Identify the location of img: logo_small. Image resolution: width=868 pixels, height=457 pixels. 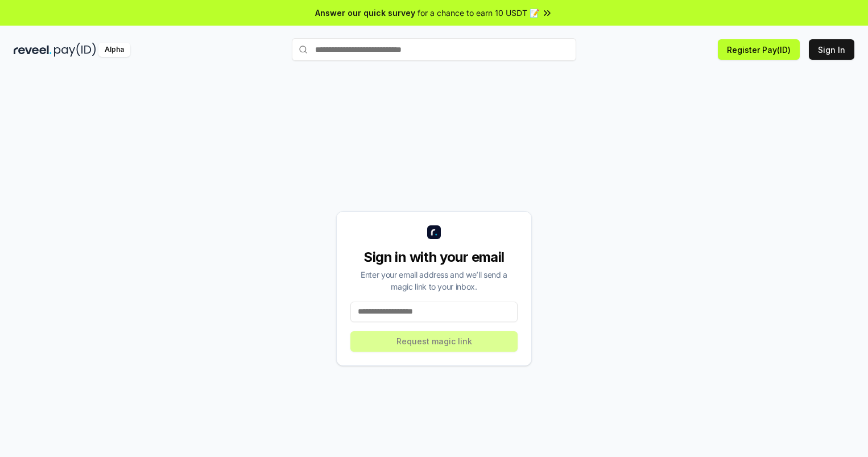
(434, 232).